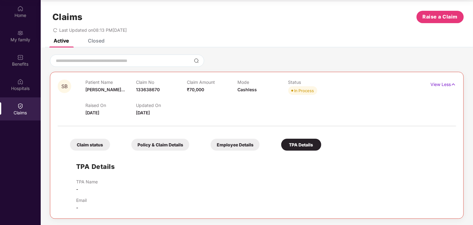  Describe the element at coordinates (81, 200) in the screenshot. I see `p: Email` at that location.